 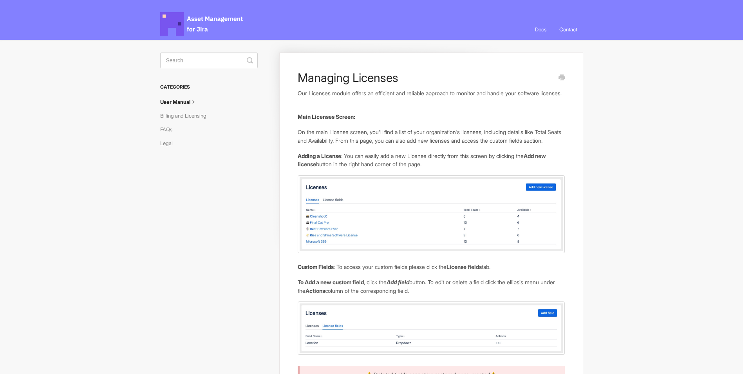 What do you see at coordinates (464, 266) in the screenshot?
I see `b: License fields` at bounding box center [464, 266].